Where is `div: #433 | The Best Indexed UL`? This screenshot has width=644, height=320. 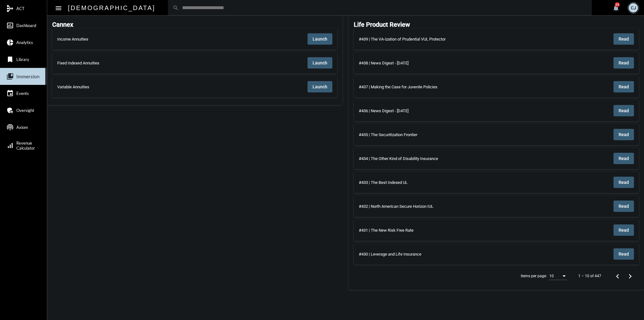 div: #433 | The Best Indexed UL is located at coordinates (417, 183).